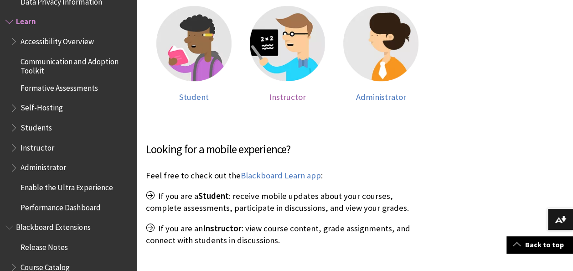 This screenshot has width=573, height=271. I want to click on a: Instructor help Instructor, so click(287, 54).